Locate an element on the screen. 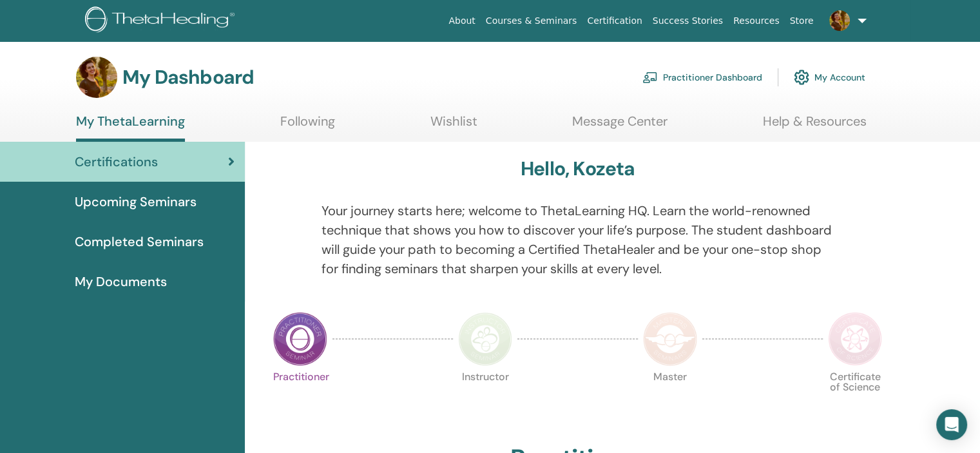 This screenshot has height=453, width=980. img: cog.svg is located at coordinates (802, 77).